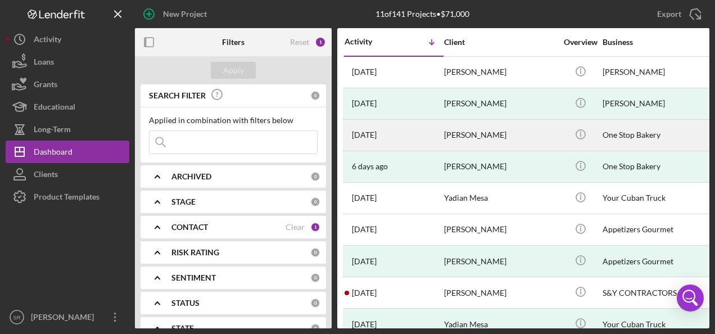  I want to click on time: 2025-08-19 00:40, so click(364, 72).